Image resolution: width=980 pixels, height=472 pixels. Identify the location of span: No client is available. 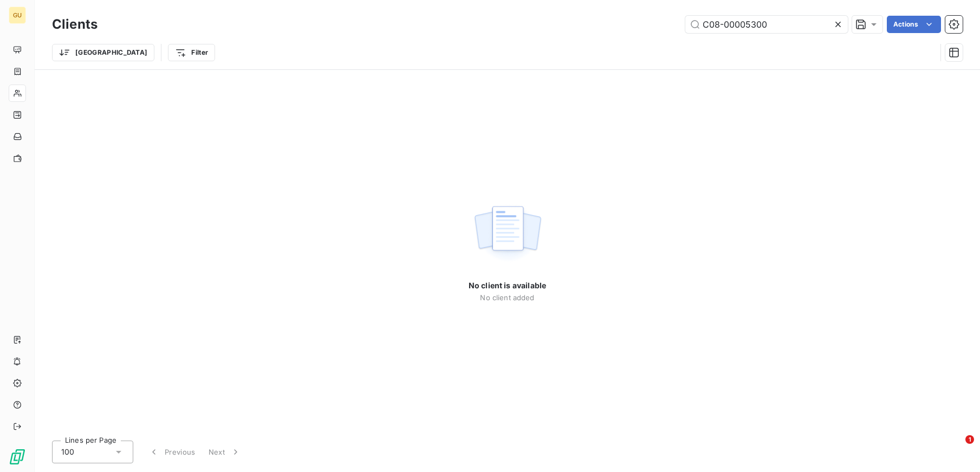
(507, 286).